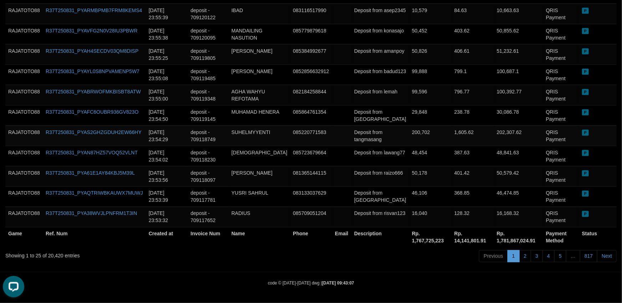 The width and height of the screenshot is (622, 303). I want to click on button: Open LiveChat chat widget, so click(14, 14).